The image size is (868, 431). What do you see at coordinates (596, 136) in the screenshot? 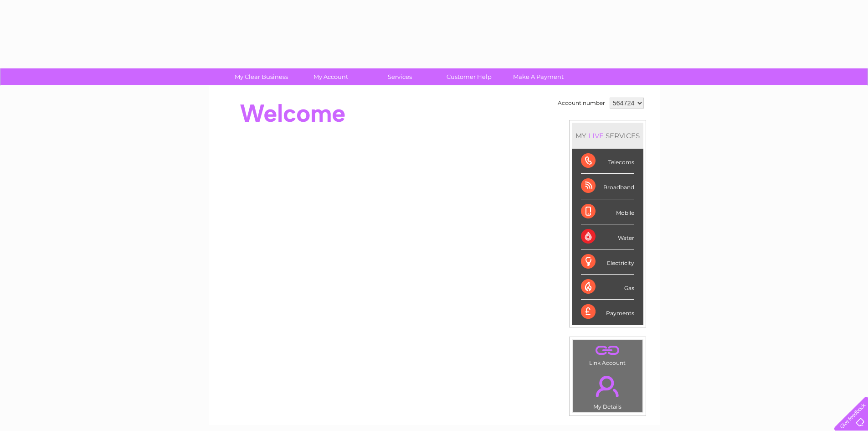
I see `div: LIVE` at bounding box center [596, 136].